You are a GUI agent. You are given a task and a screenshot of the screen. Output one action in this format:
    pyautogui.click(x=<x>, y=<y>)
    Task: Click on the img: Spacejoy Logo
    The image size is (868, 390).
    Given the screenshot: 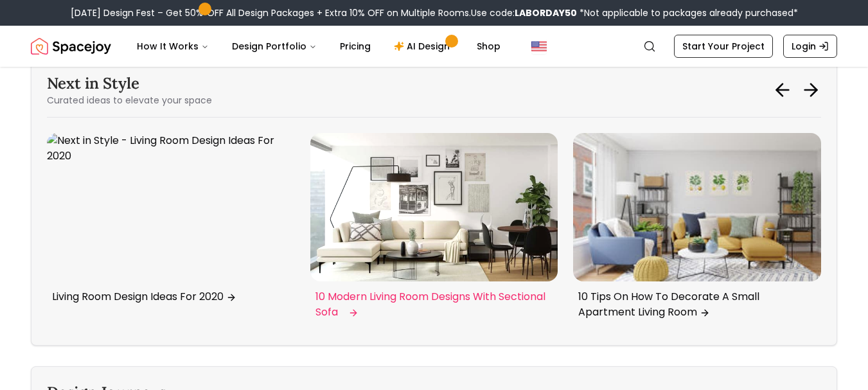 What is the action you would take?
    pyautogui.click(x=71, y=46)
    